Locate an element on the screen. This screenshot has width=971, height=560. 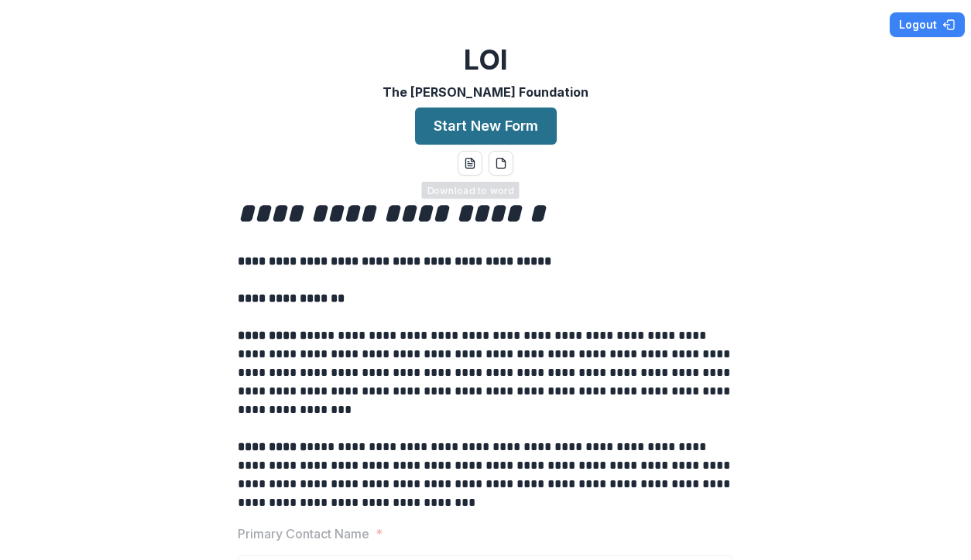
button: pdf-download is located at coordinates (501, 163).